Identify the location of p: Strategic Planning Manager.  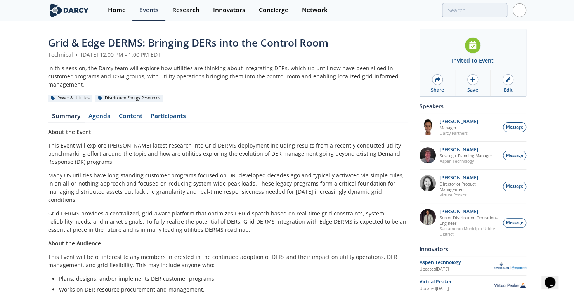
(466, 156).